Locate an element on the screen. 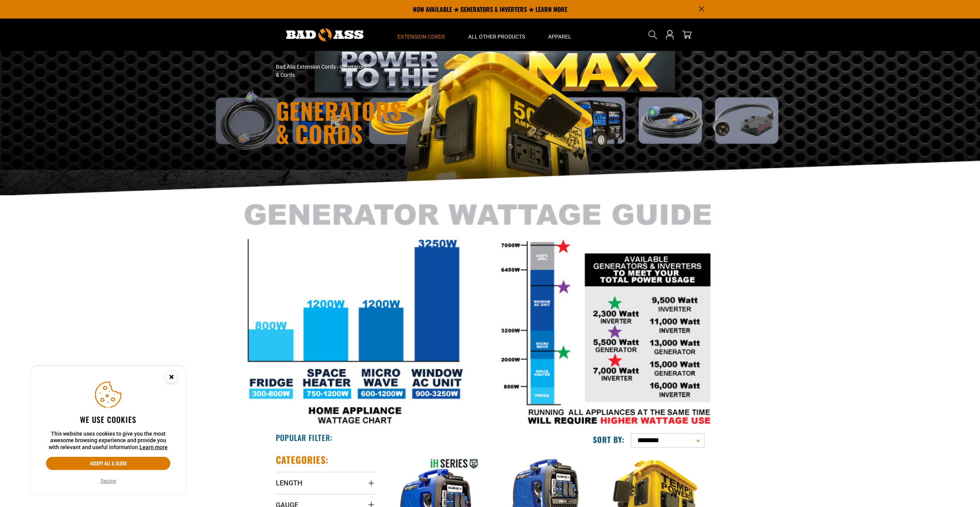 The image size is (980, 507). img: Bad Ass Extension Cords is located at coordinates (325, 34).